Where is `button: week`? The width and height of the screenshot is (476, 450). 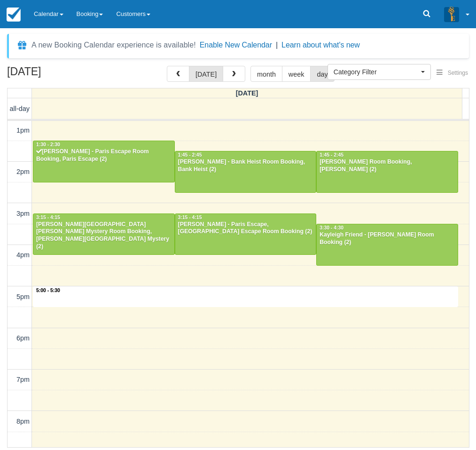 button: week is located at coordinates (296, 74).